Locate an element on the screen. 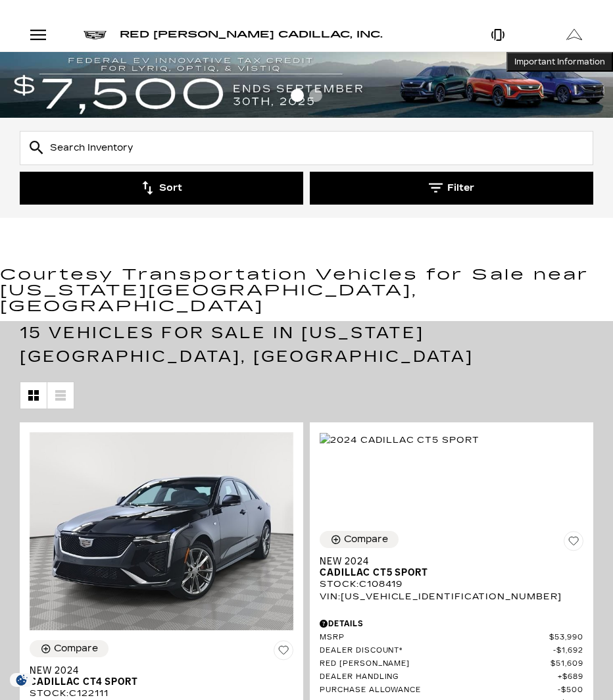  a: Open Phone Modal is located at coordinates (498, 35).